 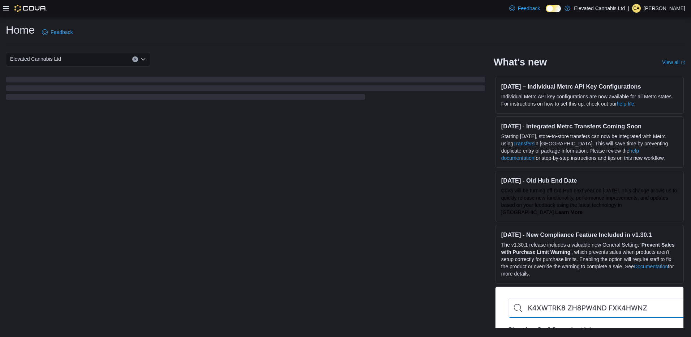 What do you see at coordinates (35, 59) in the screenshot?
I see `span: Elevated Cannabis Ltd` at bounding box center [35, 59].